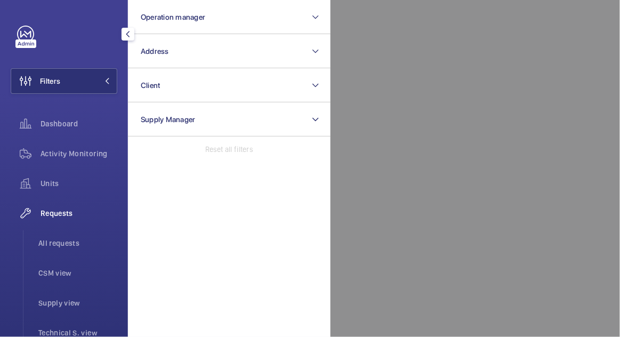 Image resolution: width=620 pixels, height=337 pixels. I want to click on span: CSM view, so click(78, 273).